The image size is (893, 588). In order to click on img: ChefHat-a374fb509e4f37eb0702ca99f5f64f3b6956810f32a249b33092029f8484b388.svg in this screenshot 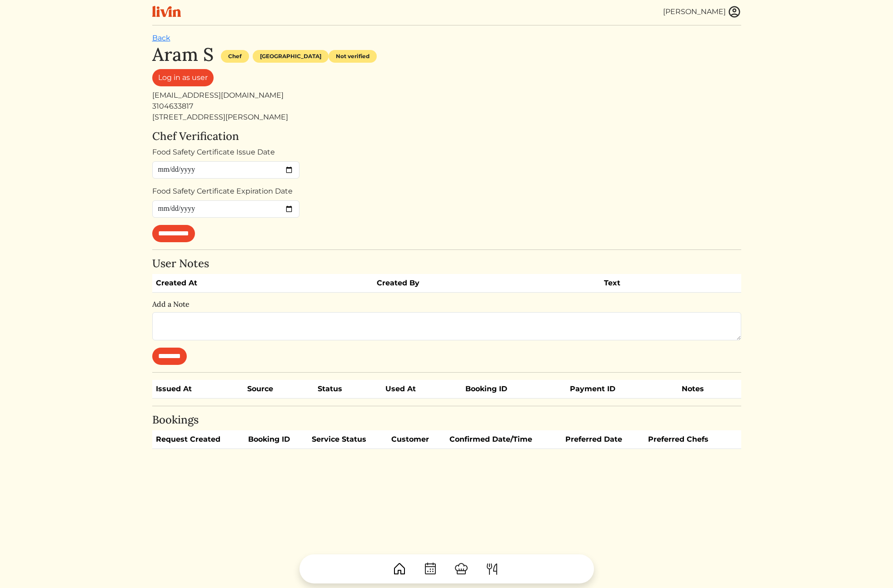, I will do `click(462, 569)`.